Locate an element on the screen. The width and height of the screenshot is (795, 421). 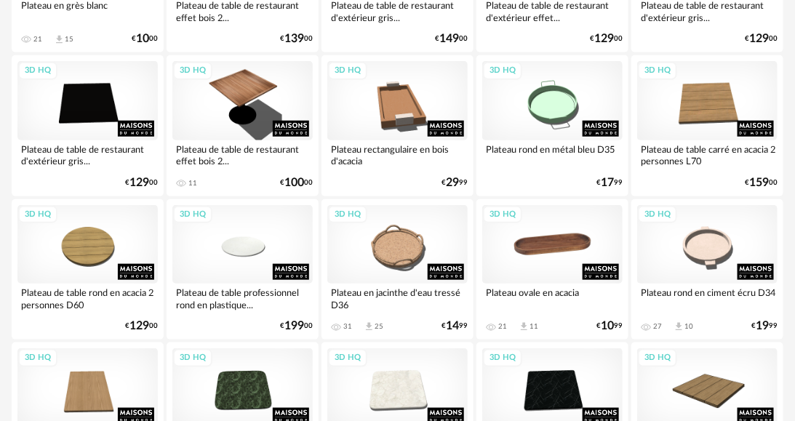
div: Plateau de table carré en acacia 2 personnes L70 is located at coordinates (707, 155).